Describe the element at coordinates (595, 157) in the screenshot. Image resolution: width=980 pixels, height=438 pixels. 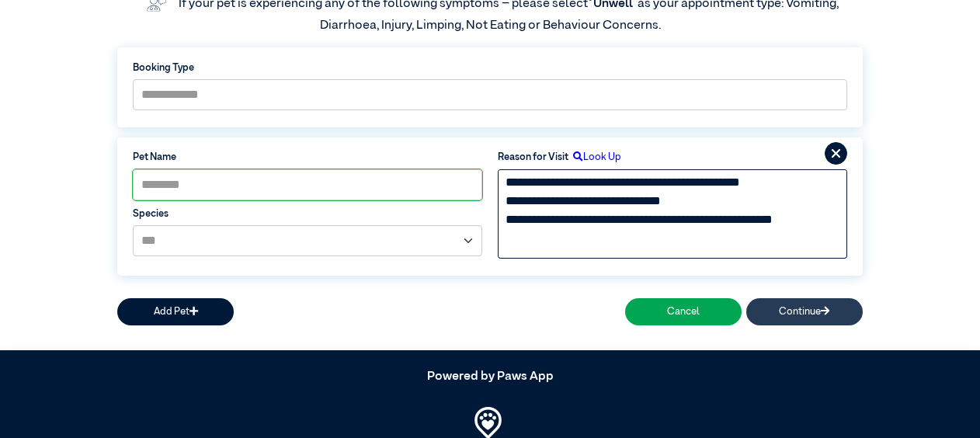
I see `label: Look Up` at that location.